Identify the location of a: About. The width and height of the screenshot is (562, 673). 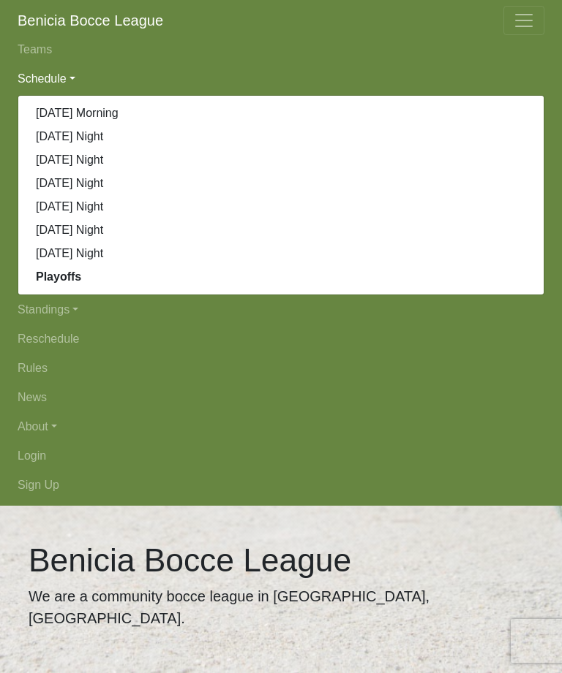
(281, 427).